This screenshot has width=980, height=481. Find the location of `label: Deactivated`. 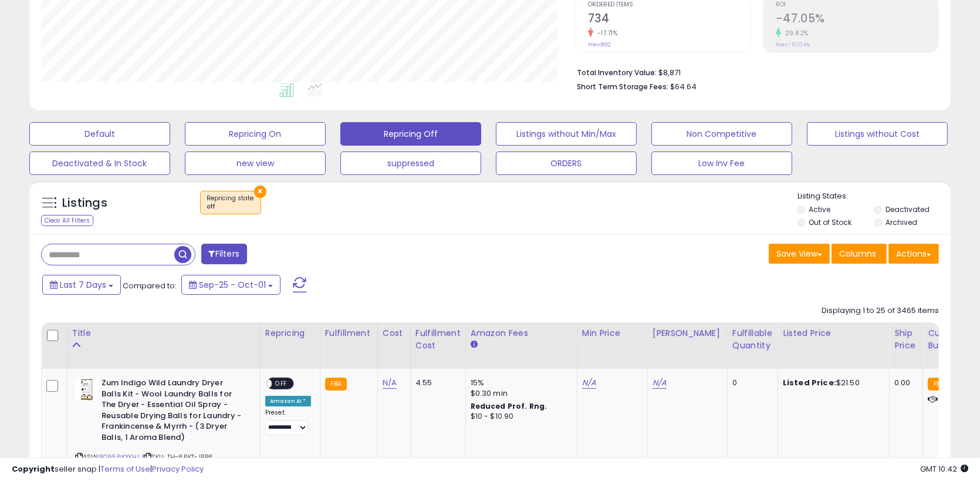

label: Deactivated is located at coordinates (907, 209).